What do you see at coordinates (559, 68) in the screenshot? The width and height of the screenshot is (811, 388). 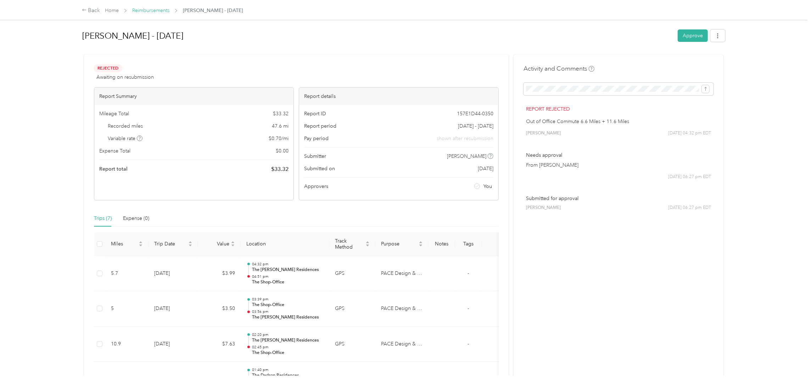 I see `h4: Activity and Comments` at bounding box center [559, 68].